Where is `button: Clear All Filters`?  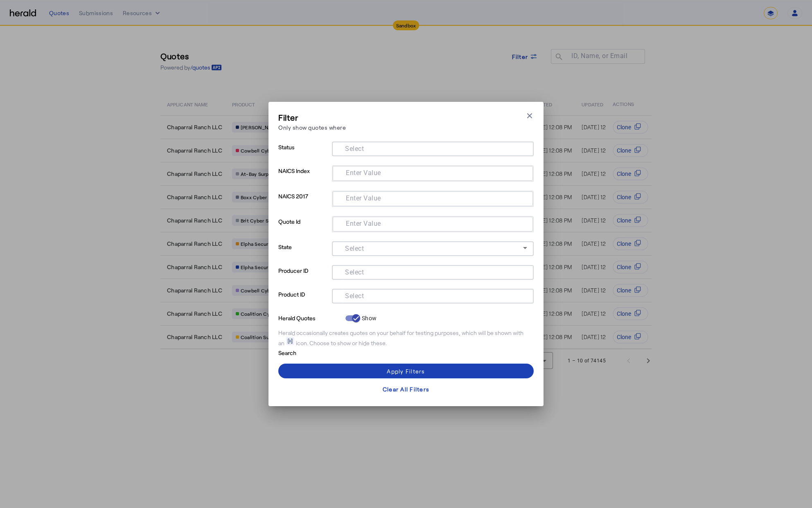 button: Clear All Filters is located at coordinates (406, 389).